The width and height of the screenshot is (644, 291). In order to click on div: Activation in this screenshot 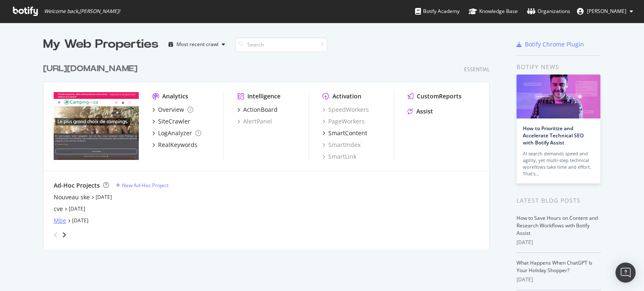, I will do `click(347, 97)`.